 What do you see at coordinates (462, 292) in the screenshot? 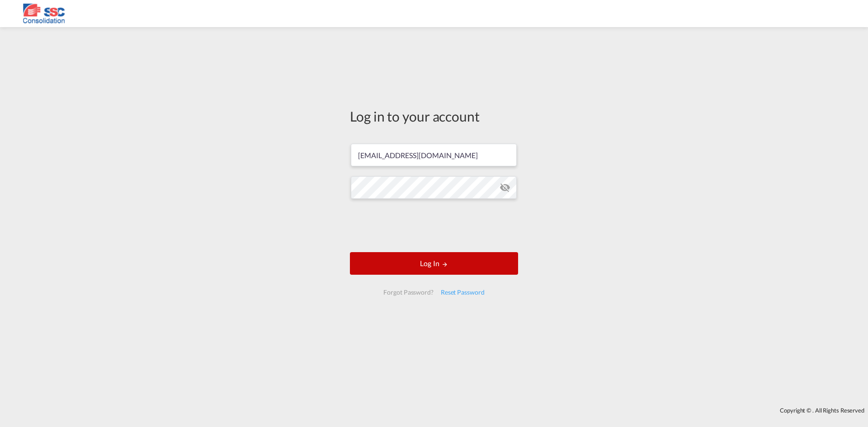
I see `div: Reset Password` at bounding box center [462, 292].